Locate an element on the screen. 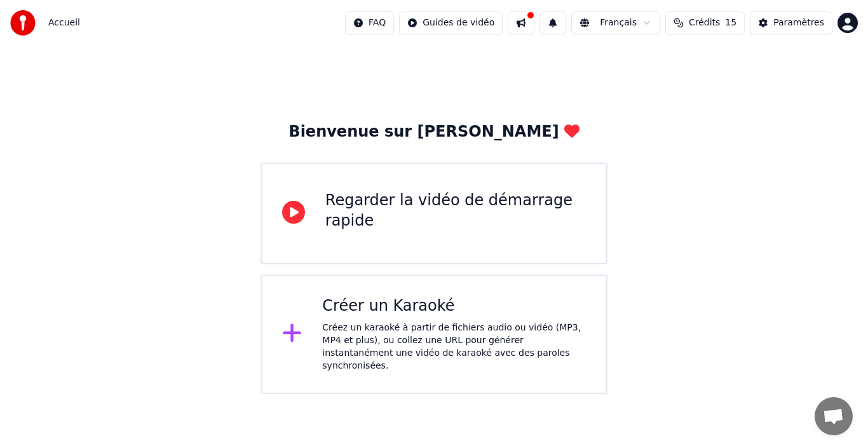  img: youka is located at coordinates (23, 23).